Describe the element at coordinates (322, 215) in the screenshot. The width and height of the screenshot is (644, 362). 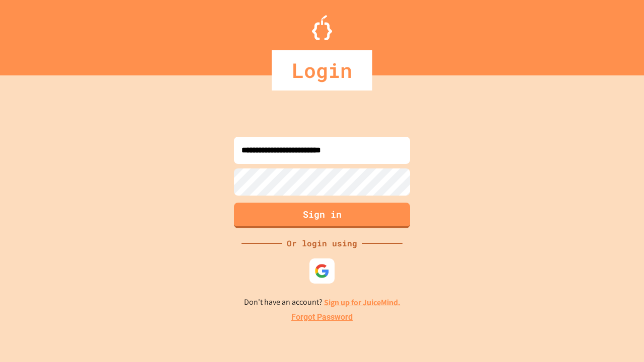
I see `button: Sign in` at that location.